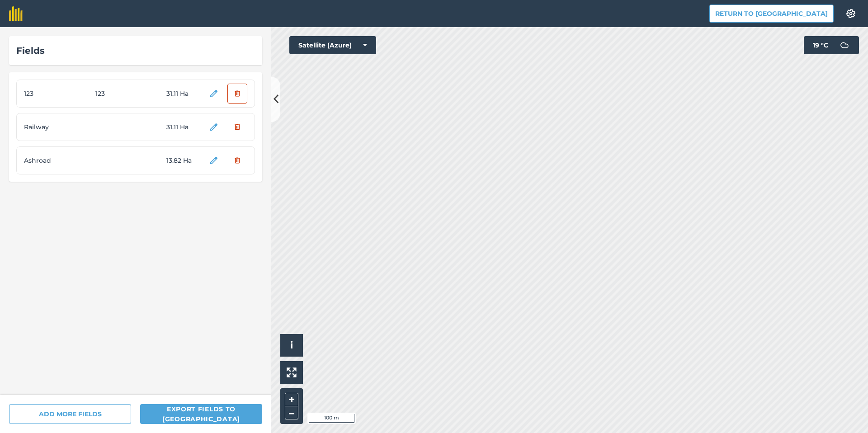  Describe the element at coordinates (16, 14) in the screenshot. I see `img: fieldmargin Logo` at that location.